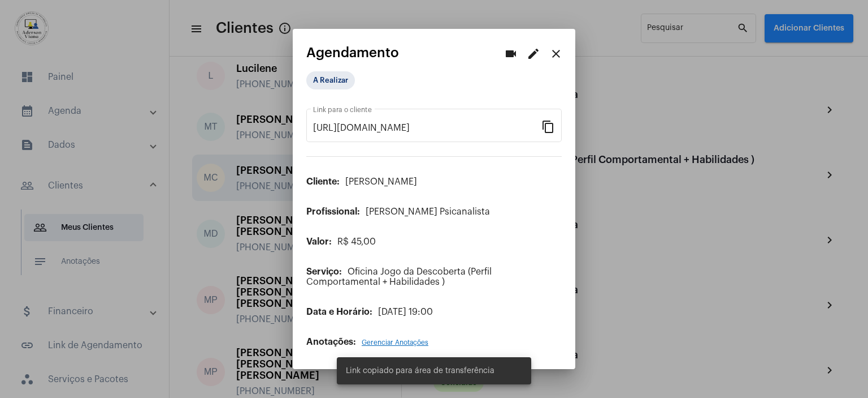  I want to click on span: Data e Horário:, so click(339, 312).